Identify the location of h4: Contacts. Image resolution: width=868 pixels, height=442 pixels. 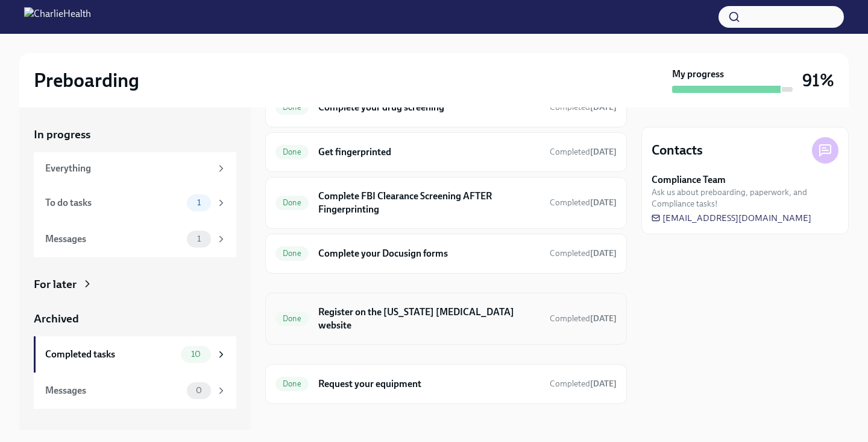
(677, 150).